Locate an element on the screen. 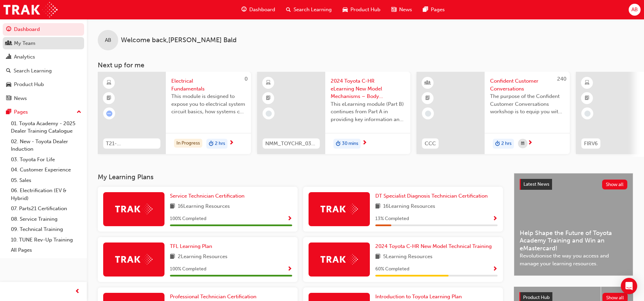 The width and height of the screenshot is (644, 301). a: NMM_TOYCHR_032024_MODULE_42024 Toyota C-HR eLearning New Model Mechanisms – Body Electrical – Par... is located at coordinates (334, 113).